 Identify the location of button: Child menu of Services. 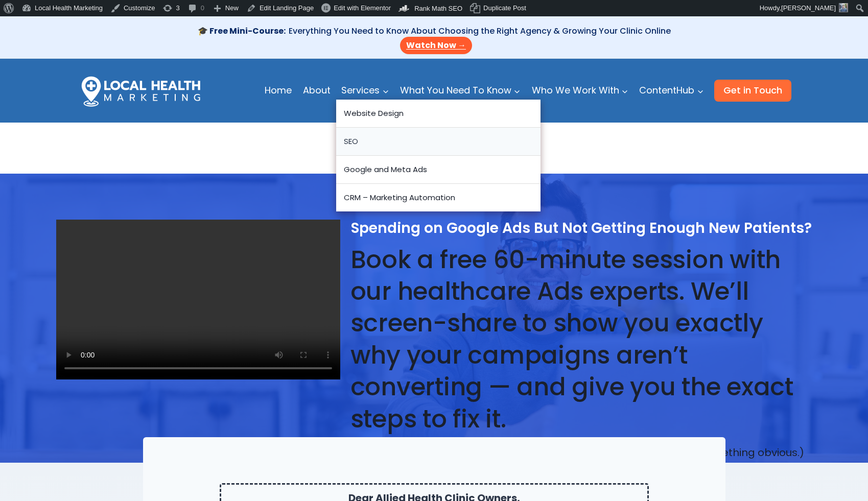
(365, 90).